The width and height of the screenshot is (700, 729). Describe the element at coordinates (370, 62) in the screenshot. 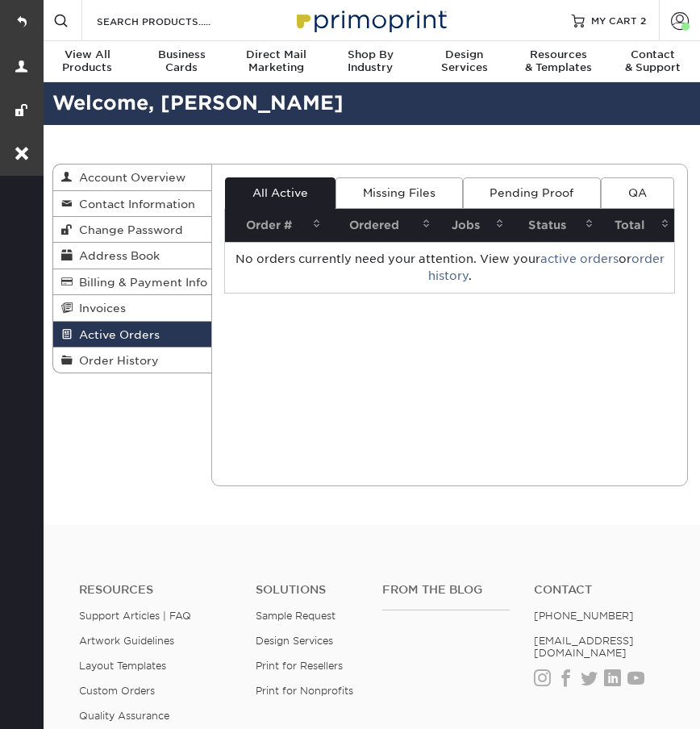

I see `a: Shop ByIndustry` at that location.